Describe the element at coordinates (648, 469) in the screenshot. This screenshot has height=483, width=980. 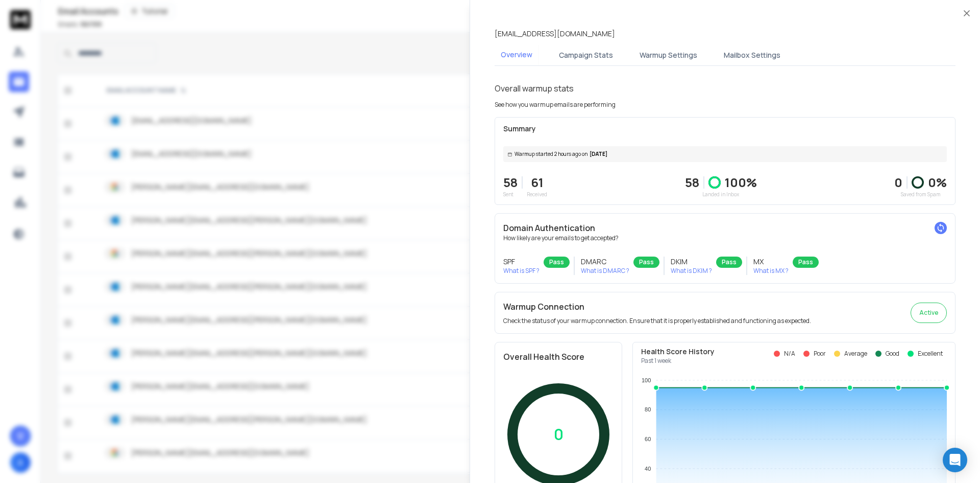
I see `tspan: 40` at that location.